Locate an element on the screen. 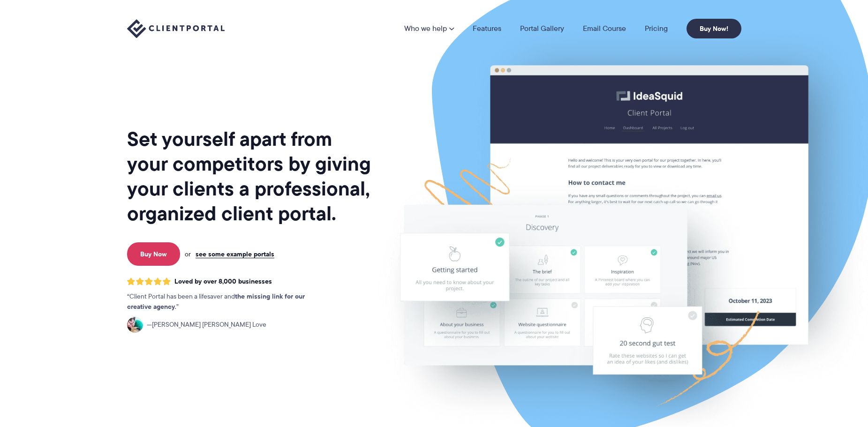 This screenshot has height=427, width=868. a: Portal Gallery is located at coordinates (542, 29).